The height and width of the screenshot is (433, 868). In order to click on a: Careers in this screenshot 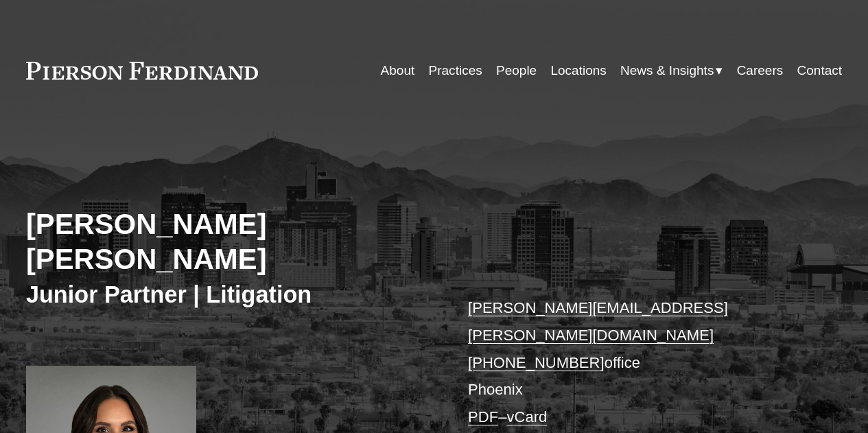, I will do `click(760, 71)`.